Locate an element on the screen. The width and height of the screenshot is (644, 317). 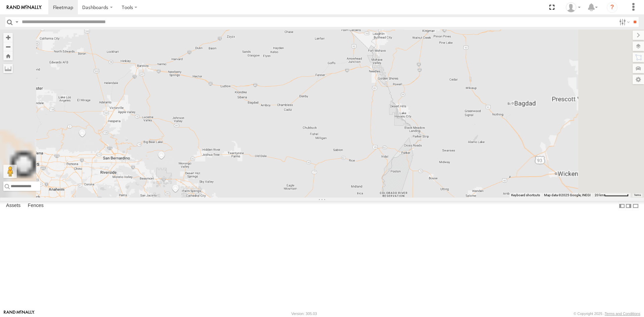
label: Map Settings is located at coordinates (639, 80).